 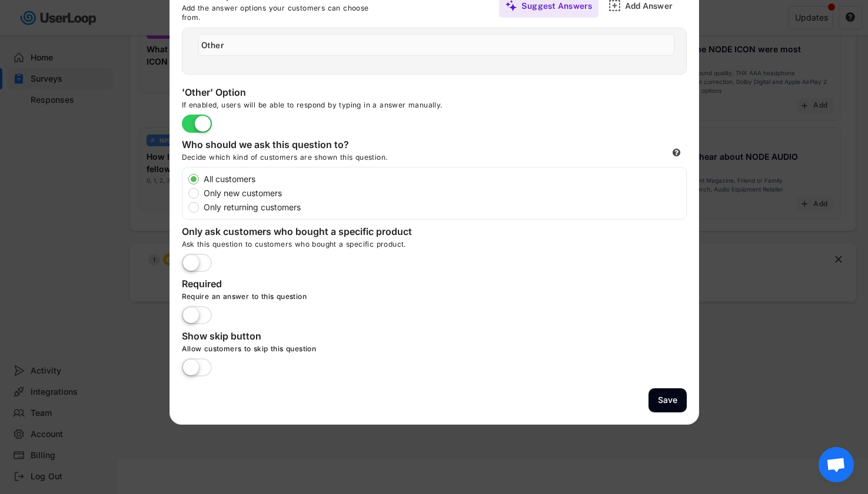 What do you see at coordinates (285, 12) in the screenshot?
I see `div: Add the answer options your customers can choose from.` at bounding box center [285, 12].